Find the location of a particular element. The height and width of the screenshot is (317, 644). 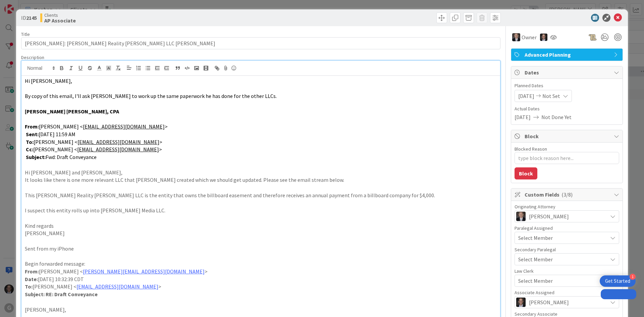

span: Clients is located at coordinates (60, 15).